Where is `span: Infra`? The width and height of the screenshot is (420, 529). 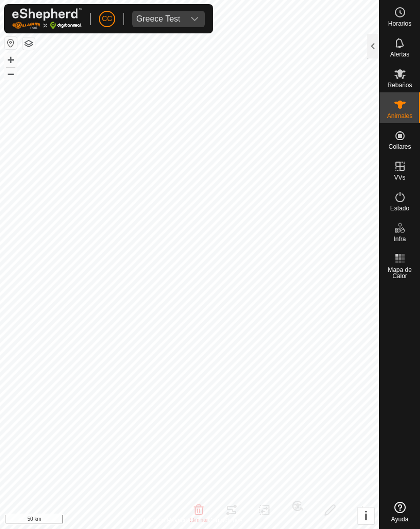
span: Infra is located at coordinates (400, 239).